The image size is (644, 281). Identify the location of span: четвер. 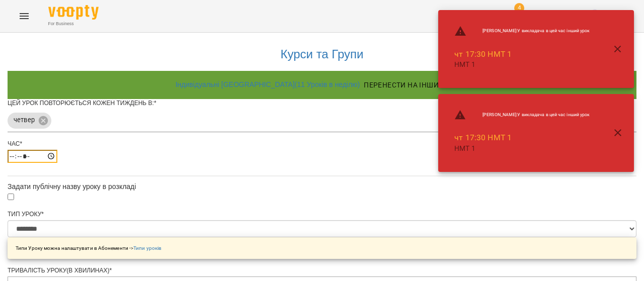
(24, 120).